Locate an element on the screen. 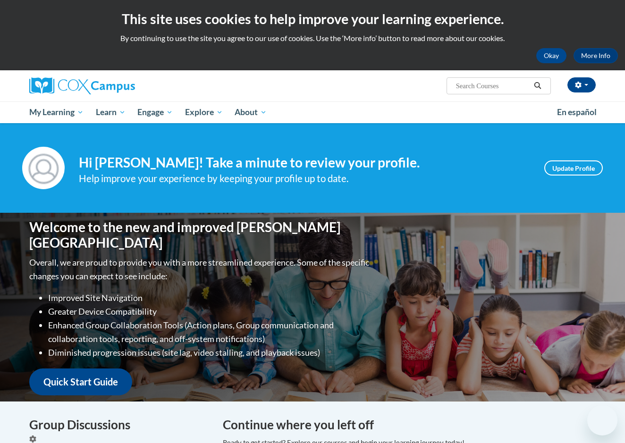 The image size is (625, 443). a: Update Profile is located at coordinates (573, 168).